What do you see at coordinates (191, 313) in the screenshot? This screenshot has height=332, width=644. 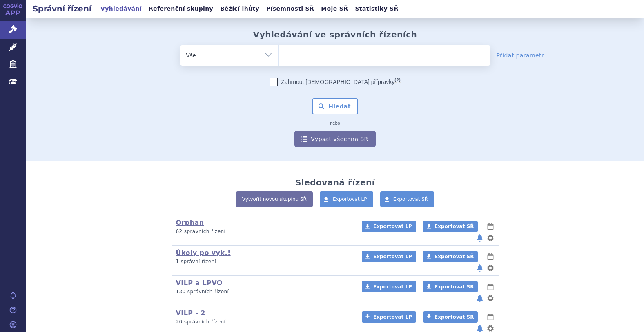 I see `a: VILP - 2` at bounding box center [191, 313].